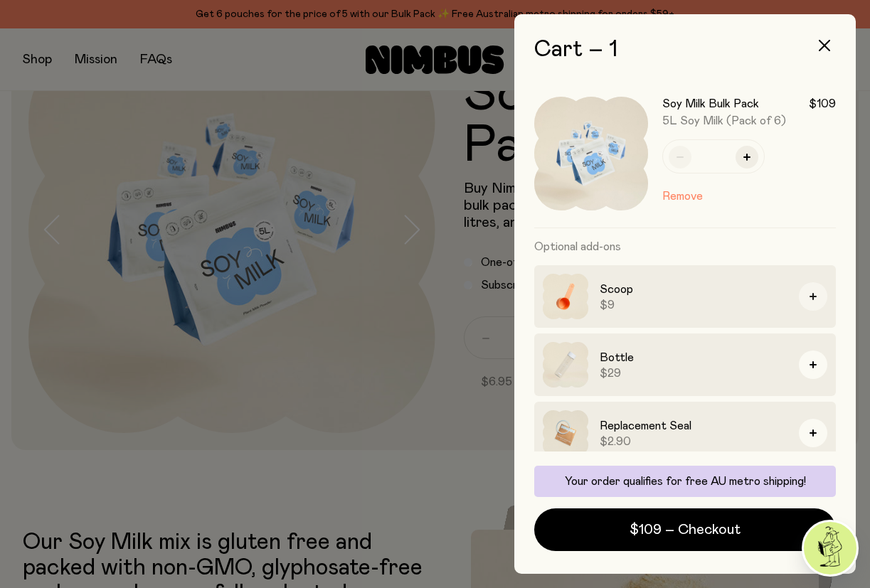 The height and width of the screenshot is (588, 870). What do you see at coordinates (694, 290) in the screenshot?
I see `h3: Scoop` at bounding box center [694, 290].